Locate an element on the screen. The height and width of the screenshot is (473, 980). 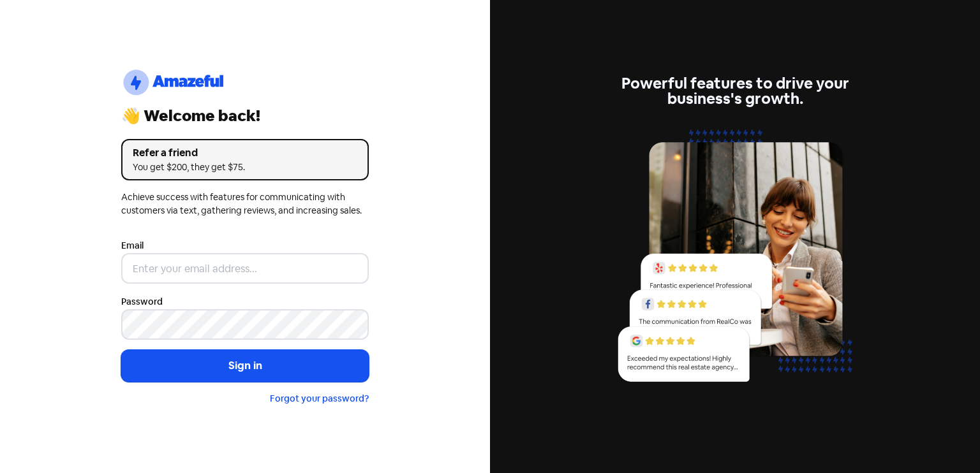
div: You get $200, they get $75. is located at coordinates (245, 167).